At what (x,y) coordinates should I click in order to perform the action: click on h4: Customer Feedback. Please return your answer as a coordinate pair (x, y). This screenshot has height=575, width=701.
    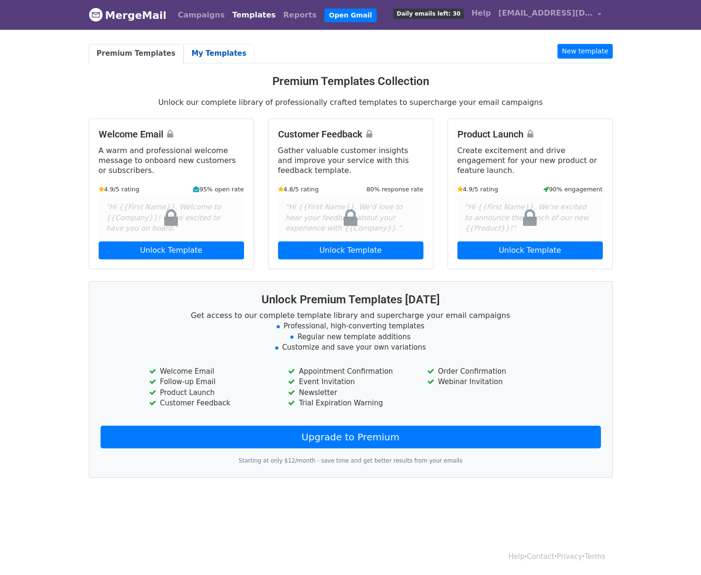
    Looking at the image, I should click on (351, 134).